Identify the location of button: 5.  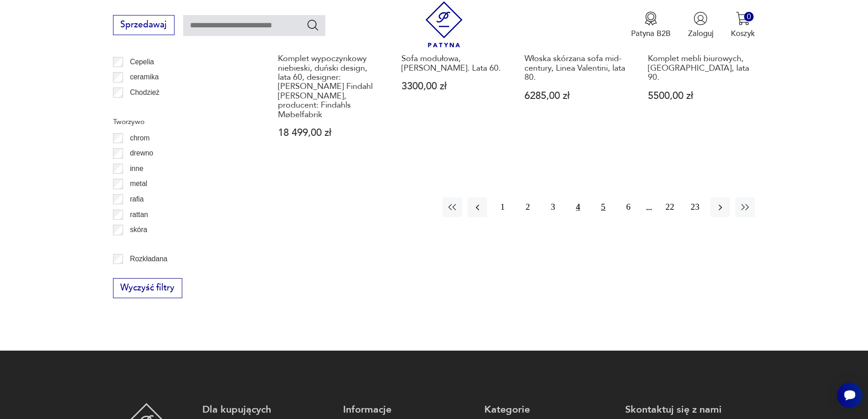
(602, 207).